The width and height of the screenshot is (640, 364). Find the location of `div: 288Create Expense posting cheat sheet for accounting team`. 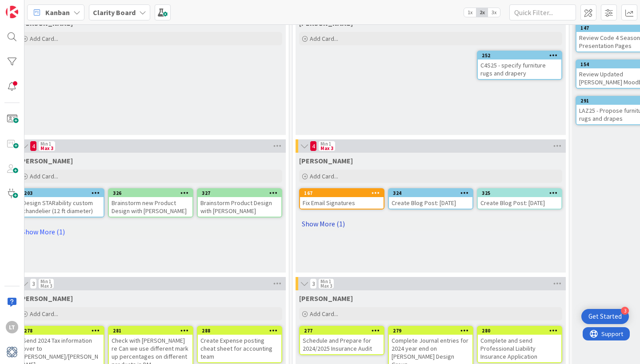

div: 288Create Expense posting cheat sheet for accounting team is located at coordinates (239, 344).